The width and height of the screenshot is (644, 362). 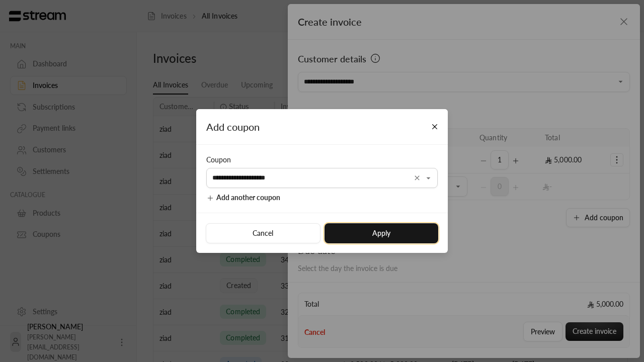 I want to click on button: Close, so click(x=435, y=127).